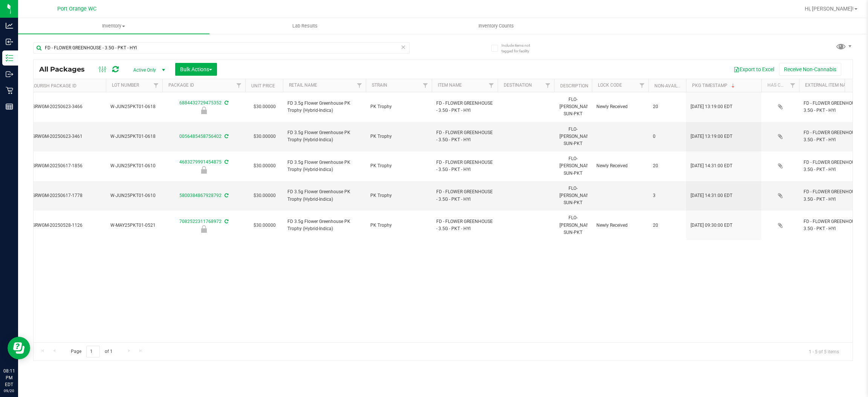  What do you see at coordinates (134, 165) in the screenshot?
I see `span: W-JUN25PKT01-0610` at bounding box center [134, 165].